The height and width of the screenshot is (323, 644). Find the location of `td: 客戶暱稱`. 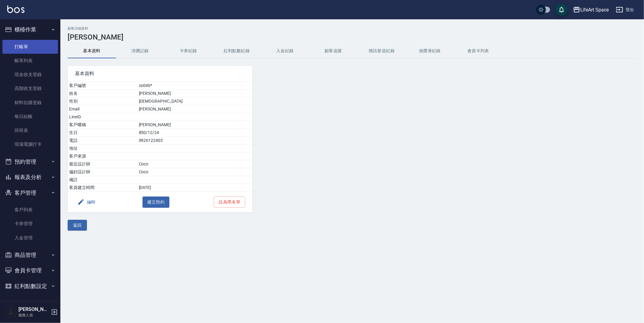

td: 客戶暱稱 is located at coordinates (102, 125).